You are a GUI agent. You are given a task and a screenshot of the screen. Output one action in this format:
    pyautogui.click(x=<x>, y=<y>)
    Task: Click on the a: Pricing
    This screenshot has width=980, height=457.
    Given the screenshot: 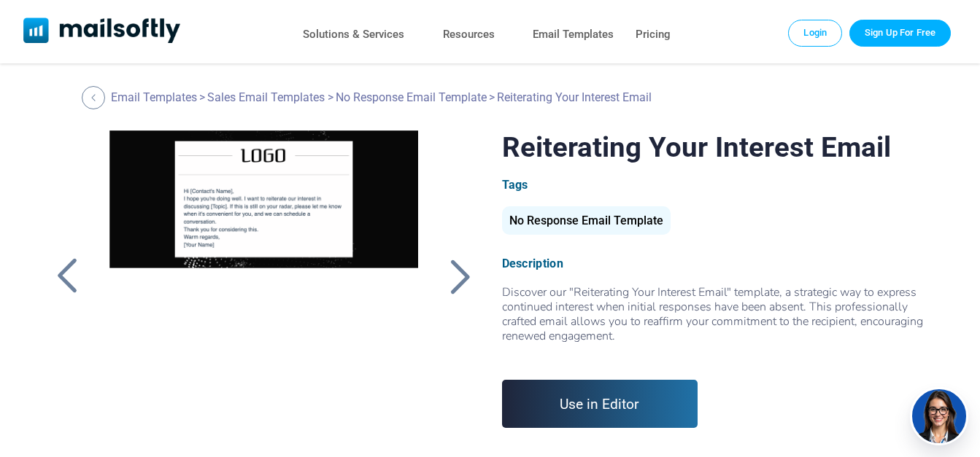 What is the action you would take?
    pyautogui.click(x=653, y=34)
    